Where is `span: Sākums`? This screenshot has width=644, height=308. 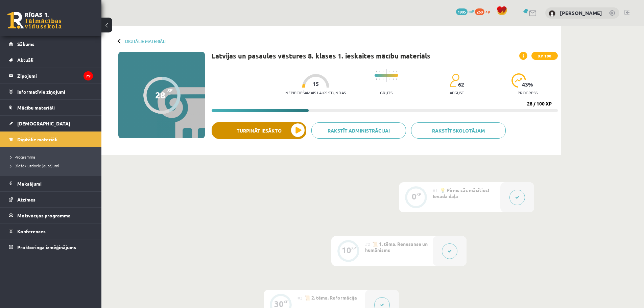 span: Sākums is located at coordinates (26, 44).